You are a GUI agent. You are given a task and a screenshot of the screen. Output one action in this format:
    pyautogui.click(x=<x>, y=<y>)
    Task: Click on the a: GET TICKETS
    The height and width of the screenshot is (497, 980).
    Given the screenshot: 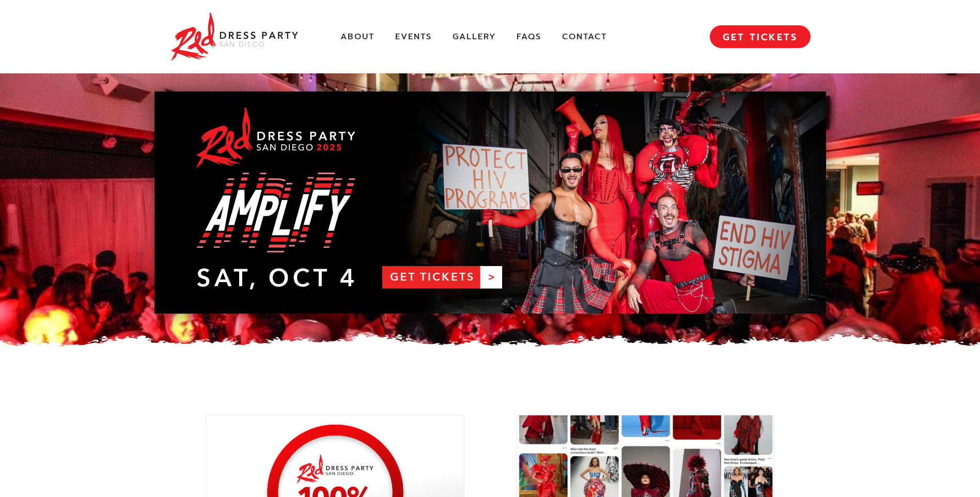 What is the action you would take?
    pyautogui.click(x=760, y=36)
    